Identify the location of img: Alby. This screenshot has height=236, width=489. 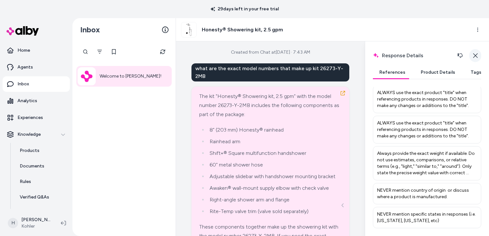
(87, 76).